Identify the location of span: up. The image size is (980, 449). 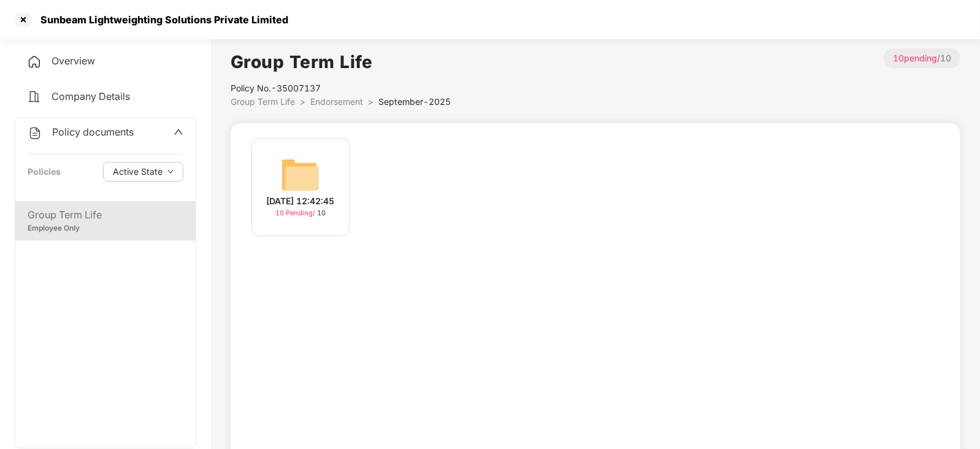
(179, 132).